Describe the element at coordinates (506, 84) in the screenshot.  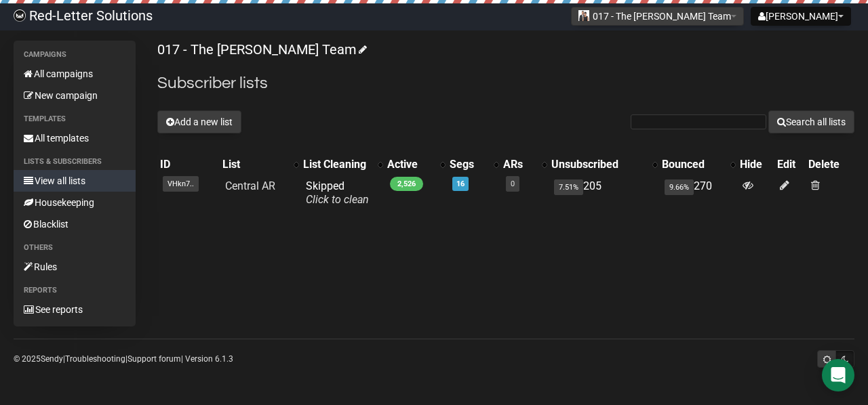
I see `h2: Subscriber lists` at that location.